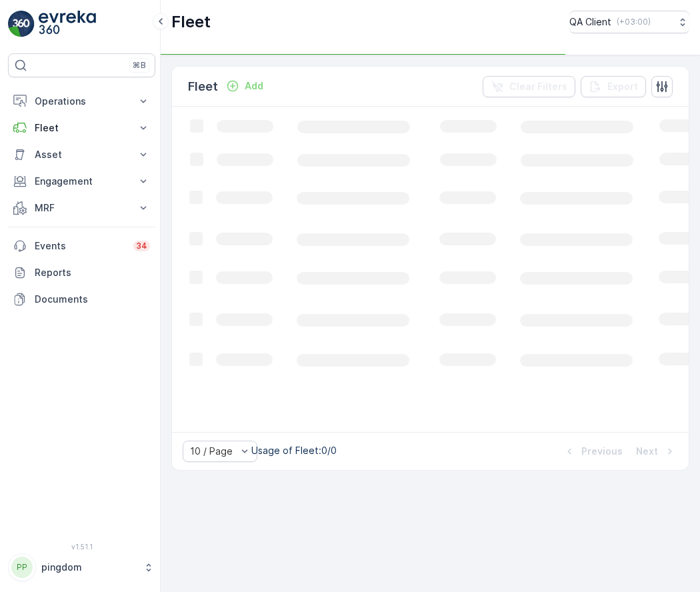 Image resolution: width=700 pixels, height=592 pixels. What do you see at coordinates (629, 22) in the screenshot?
I see `button: QA Client(+03:00)` at bounding box center [629, 22].